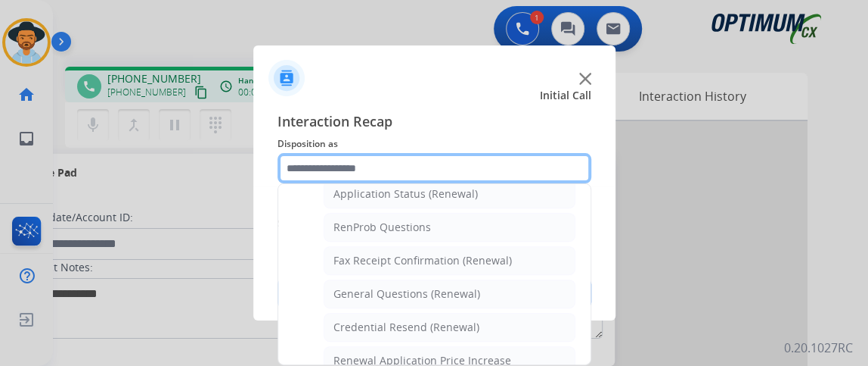 The height and width of the screenshot is (366, 868). I want to click on p: 0.20.1027RC, so click(819, 348).